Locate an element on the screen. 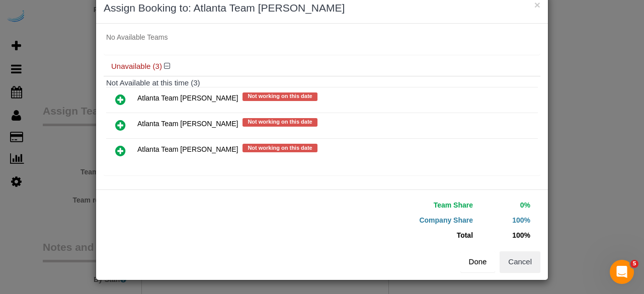 This screenshot has width=644, height=294. td: Team Share is located at coordinates (403, 205).